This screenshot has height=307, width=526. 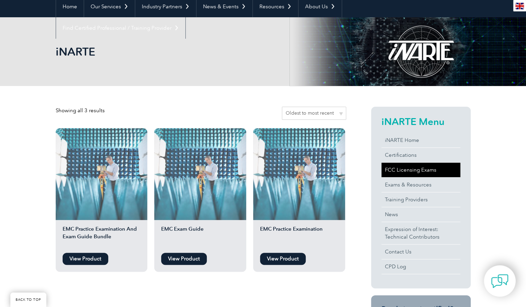 I want to click on h2: EMC Practice Examination And Exam Guide Bundle, so click(x=102, y=238).